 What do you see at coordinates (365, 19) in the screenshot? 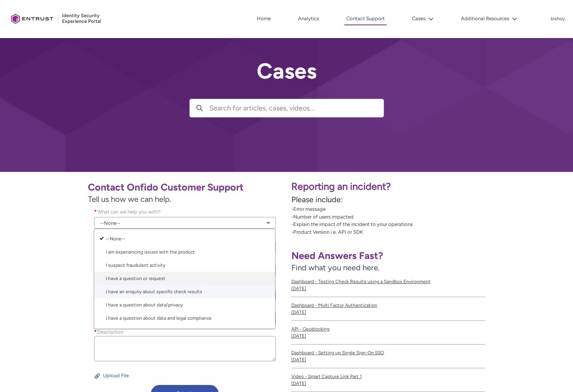
I see `a: Contact Support` at bounding box center [365, 19].